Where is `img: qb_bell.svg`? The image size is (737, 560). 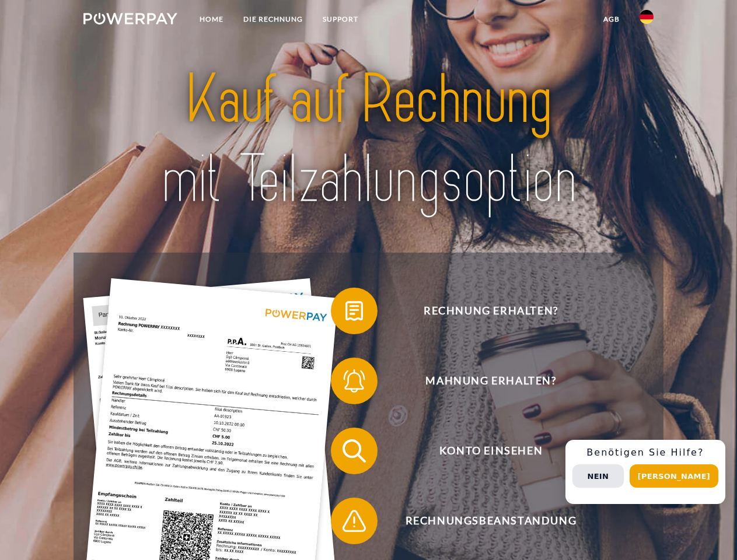 img: qb_bell.svg is located at coordinates (354, 381).